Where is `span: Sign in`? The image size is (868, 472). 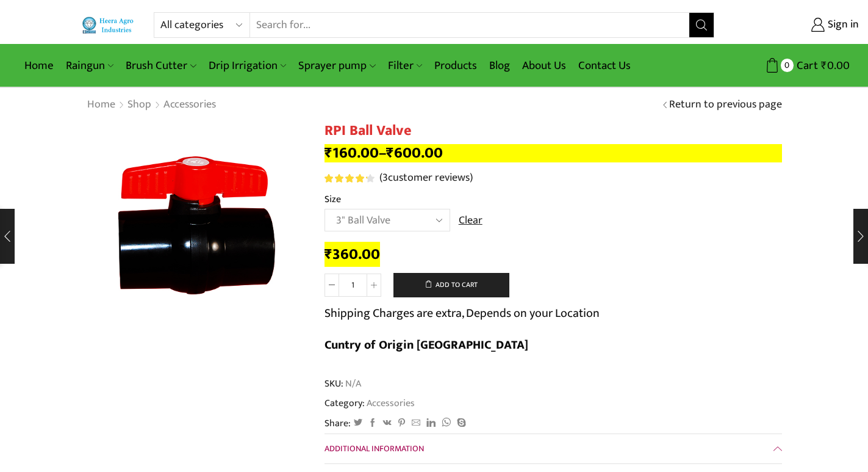 span: Sign in is located at coordinates (842, 25).